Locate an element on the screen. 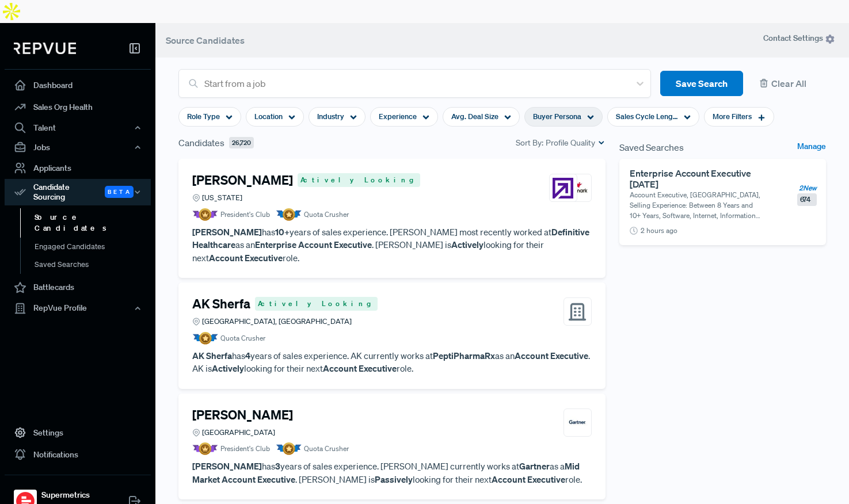 This screenshot has width=849, height=504. a: Dashboard is located at coordinates (78, 85).